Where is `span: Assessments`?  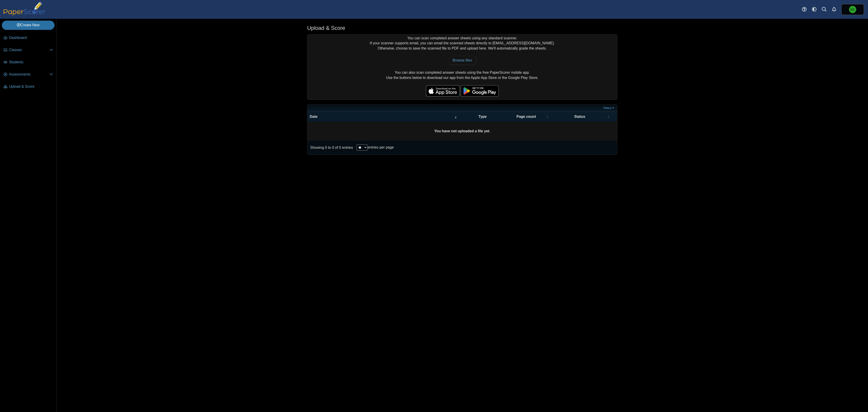
span: Assessments is located at coordinates (29, 74).